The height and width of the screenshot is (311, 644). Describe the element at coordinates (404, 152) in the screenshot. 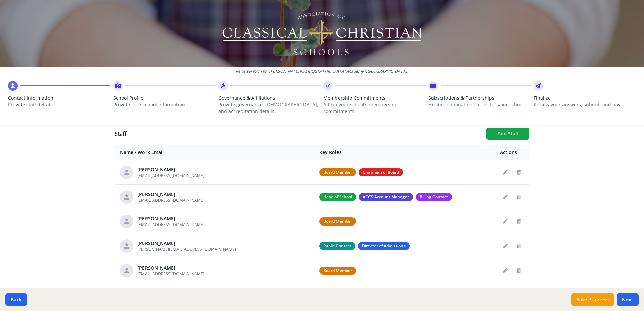

I see `th: Key Roles` at that location.